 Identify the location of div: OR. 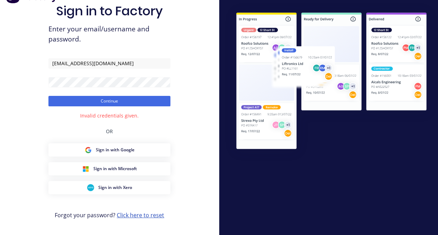
(109, 131).